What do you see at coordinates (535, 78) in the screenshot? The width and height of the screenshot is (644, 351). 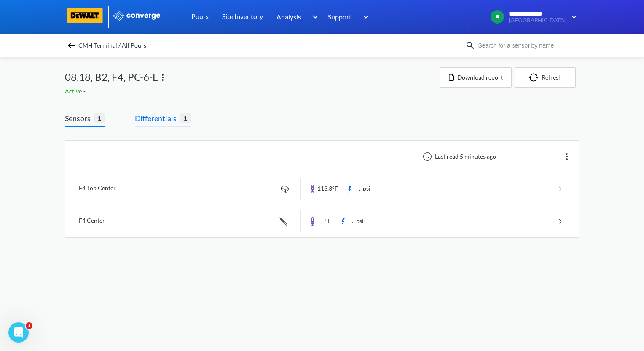 I see `img: icon-refresh.svg` at bounding box center [535, 78].